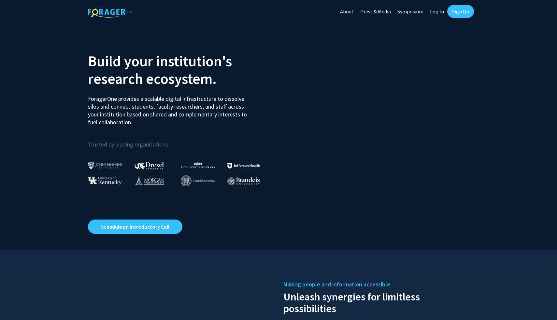  What do you see at coordinates (135, 227) in the screenshot?
I see `a: Opens in a new tab` at bounding box center [135, 227].